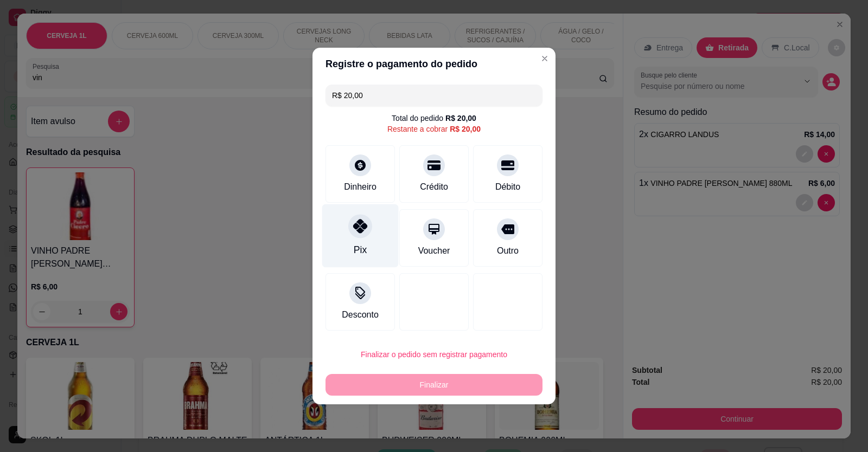 The image size is (868, 452). I want to click on div: Dinheiro, so click(360, 187).